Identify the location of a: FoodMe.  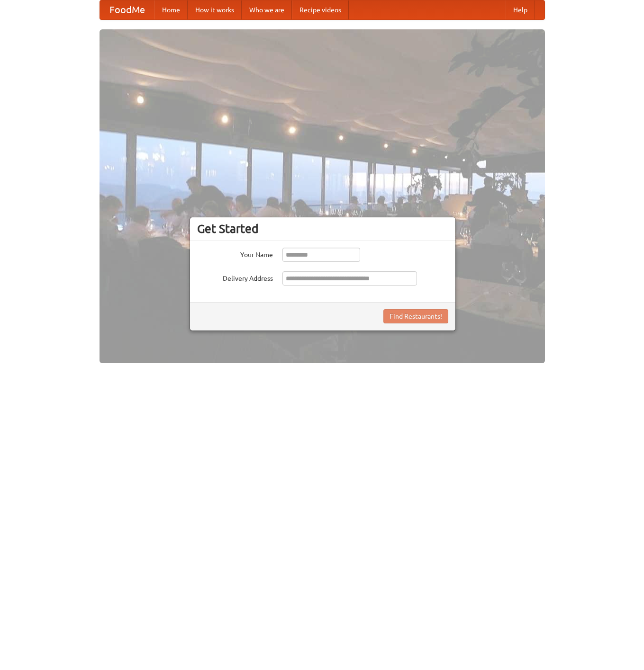
(127, 10).